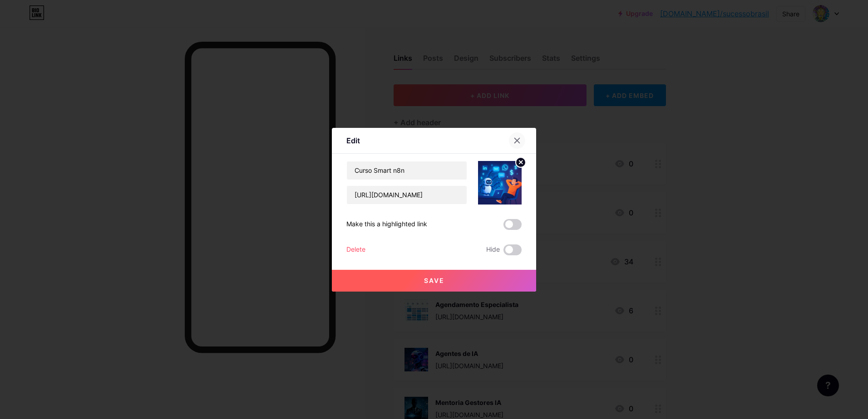  I want to click on input: URL, so click(406, 195).